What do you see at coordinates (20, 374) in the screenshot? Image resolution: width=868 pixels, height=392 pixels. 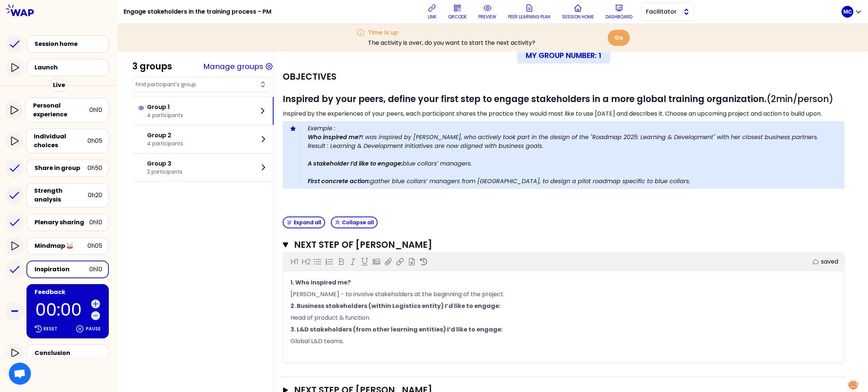 I see `div: Ouvrir le chat` at bounding box center [20, 374].